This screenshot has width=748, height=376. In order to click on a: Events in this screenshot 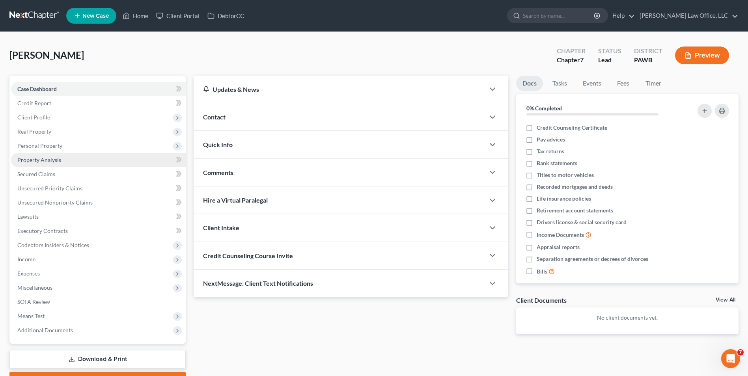, I will do `click(592, 83)`.